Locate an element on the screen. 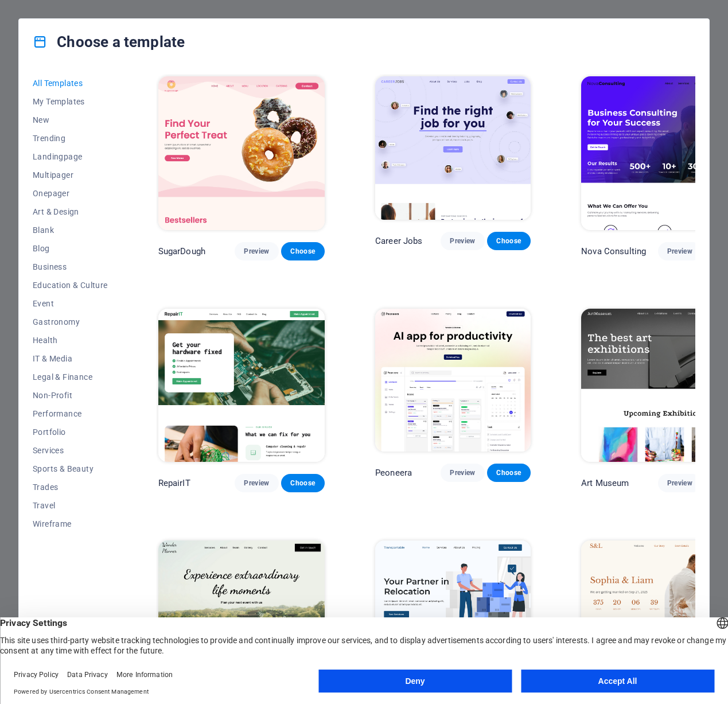 This screenshot has height=704, width=728. span: Performance is located at coordinates (70, 414).